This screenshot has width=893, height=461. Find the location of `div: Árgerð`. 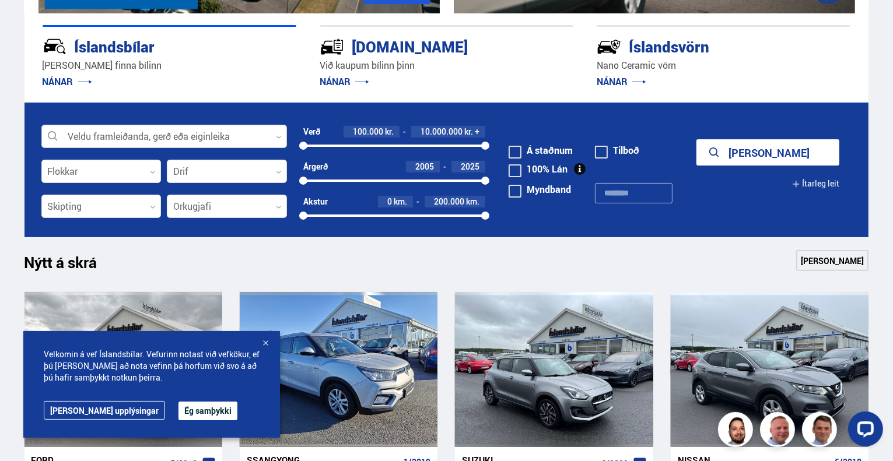

div: Árgerð is located at coordinates (315, 167).